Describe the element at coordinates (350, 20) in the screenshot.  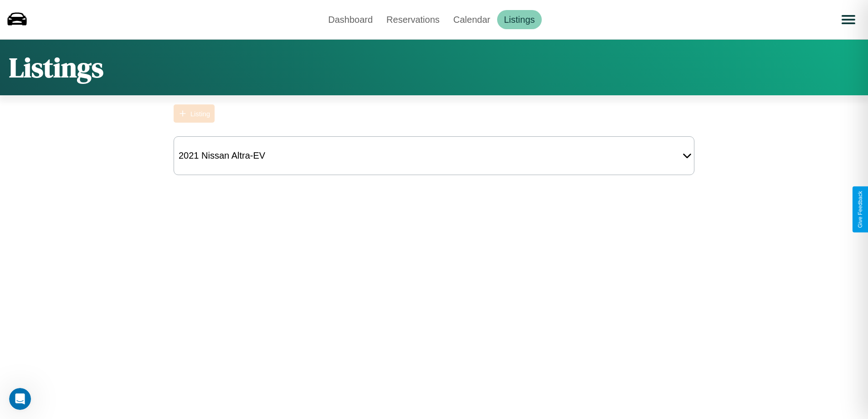
I see `a: Dashboard` at that location.